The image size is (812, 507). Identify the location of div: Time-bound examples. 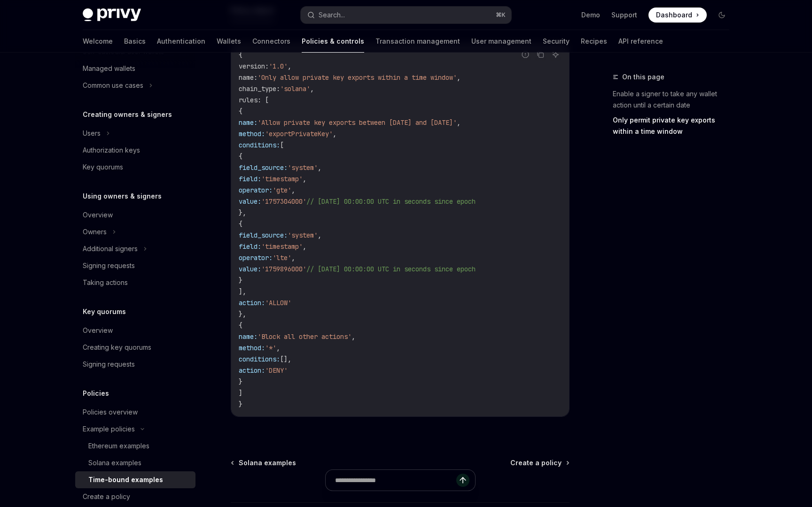
(126, 480).